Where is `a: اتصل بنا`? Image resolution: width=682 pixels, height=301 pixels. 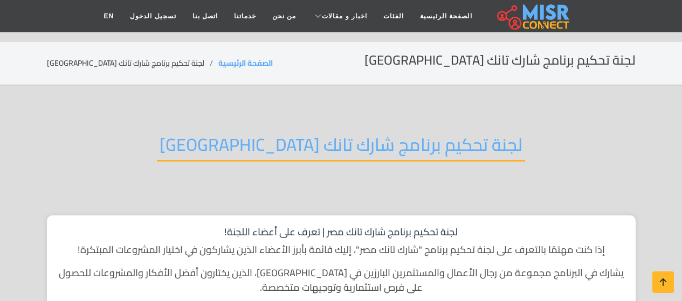
a: اتصل بنا is located at coordinates (205, 16).